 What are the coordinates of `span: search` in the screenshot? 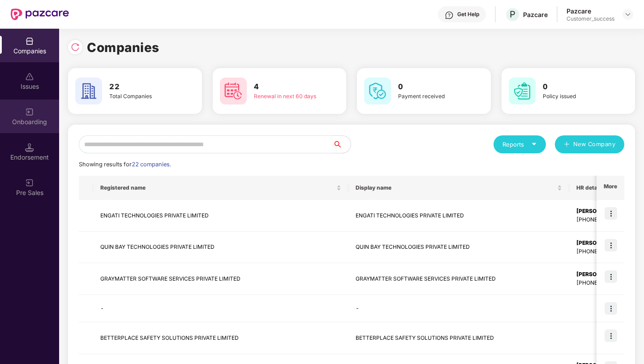 It's located at (341, 144).